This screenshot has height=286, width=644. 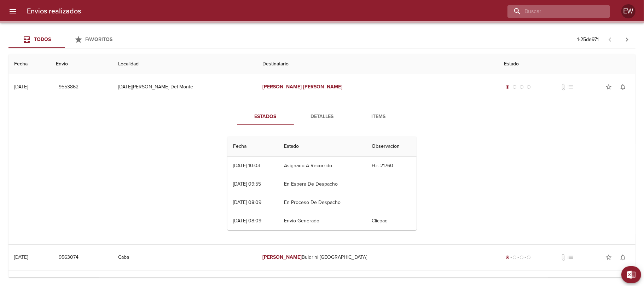 I want to click on span: 9553862, so click(x=69, y=87).